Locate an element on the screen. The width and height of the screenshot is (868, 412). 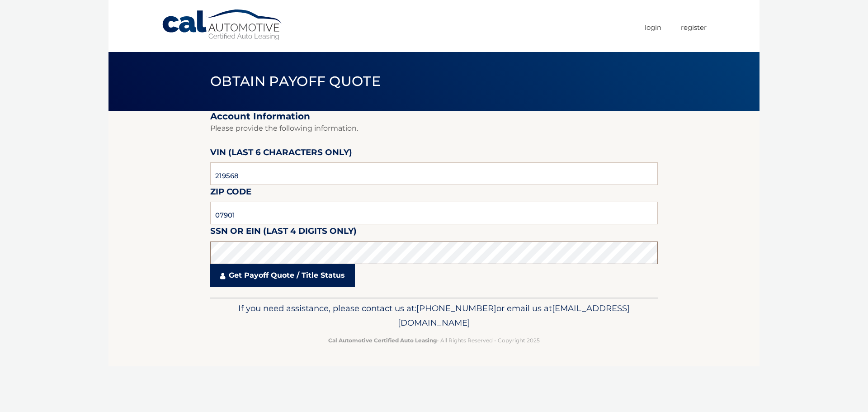
label: Zip Code is located at coordinates (231, 193).